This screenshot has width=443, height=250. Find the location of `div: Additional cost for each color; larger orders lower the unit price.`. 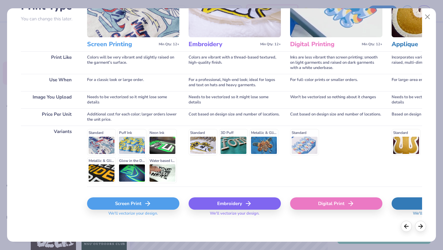

div: Additional cost for each color; larger orders lower the unit price. is located at coordinates (133, 117).